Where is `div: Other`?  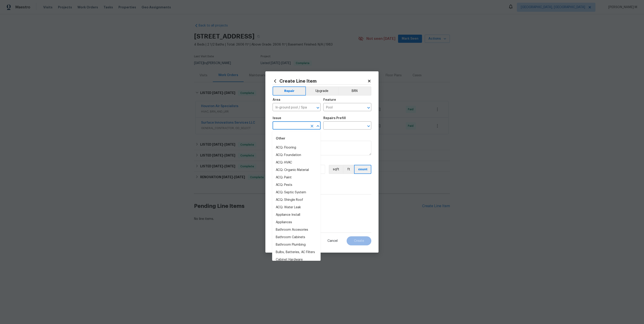 div: Other is located at coordinates (296, 138).